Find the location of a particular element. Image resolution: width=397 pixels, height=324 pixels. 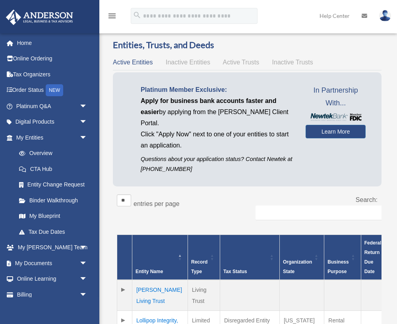

span: Inactive Entities is located at coordinates (188, 62).